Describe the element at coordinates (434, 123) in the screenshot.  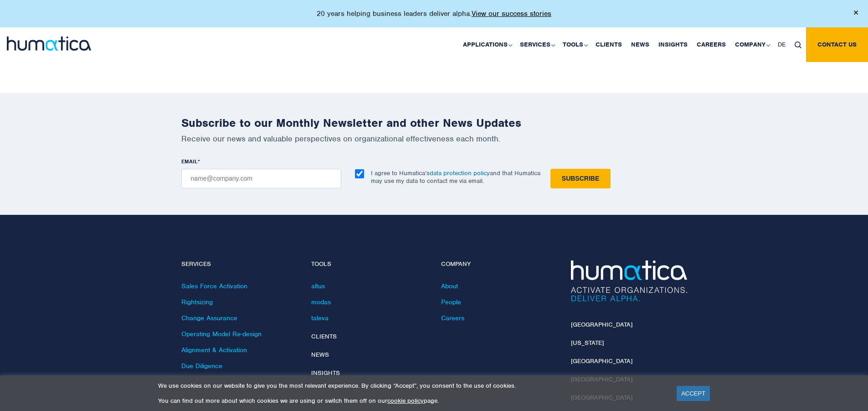
I see `h2: Subscribe to our Monthly Newsletter and other News Updates` at that location.